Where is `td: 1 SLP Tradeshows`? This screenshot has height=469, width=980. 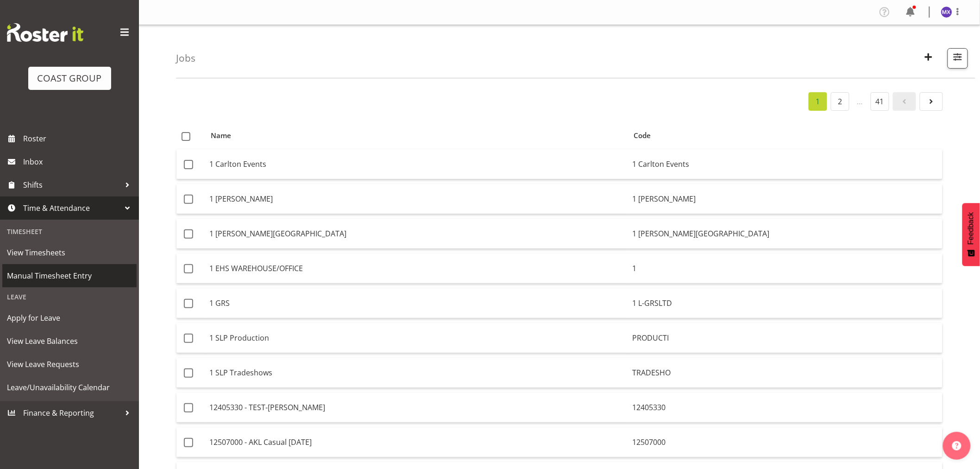 td: 1 SLP Tradeshows is located at coordinates (417, 372).